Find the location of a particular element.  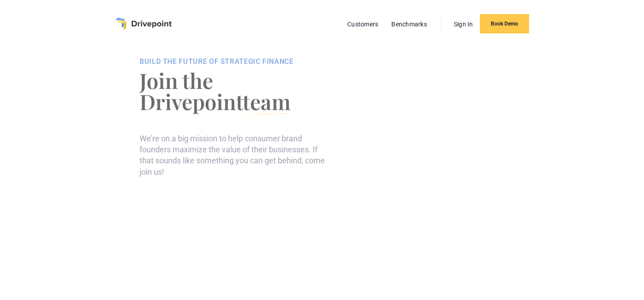

div: BUILD THE FUTURE OF STRATEGIC FINANCE is located at coordinates (235, 61).